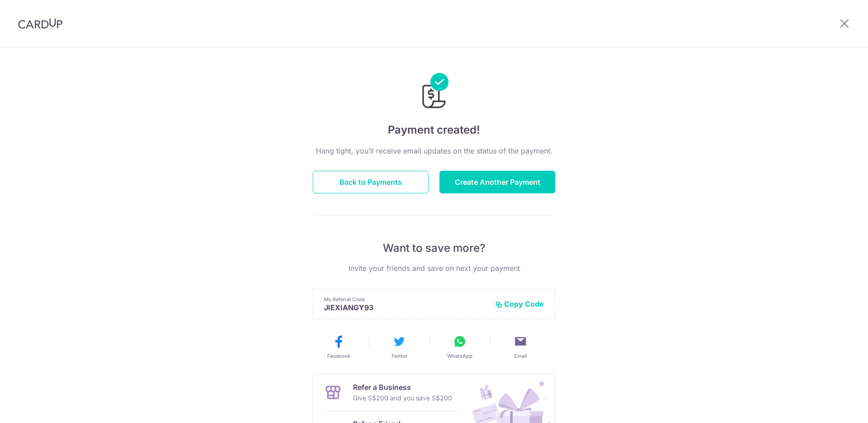 The width and height of the screenshot is (868, 423). I want to click on p: Hang tight, you’ll receive email updates on the status of the payment., so click(434, 151).